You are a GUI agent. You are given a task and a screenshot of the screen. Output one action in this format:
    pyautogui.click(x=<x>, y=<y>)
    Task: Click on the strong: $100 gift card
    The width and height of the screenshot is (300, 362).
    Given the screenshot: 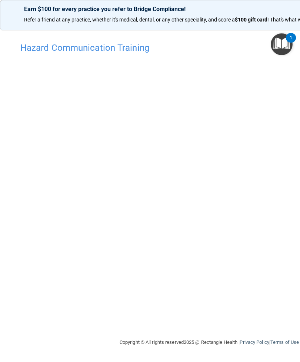 What is the action you would take?
    pyautogui.click(x=251, y=20)
    